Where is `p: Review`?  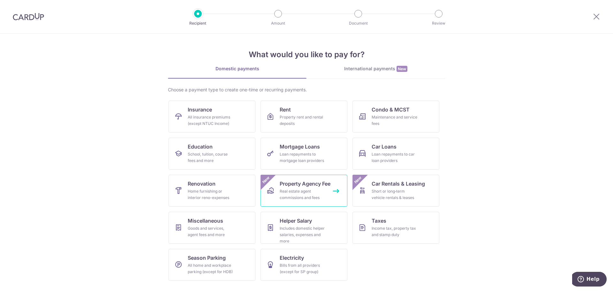
p: Review is located at coordinates (439, 23).